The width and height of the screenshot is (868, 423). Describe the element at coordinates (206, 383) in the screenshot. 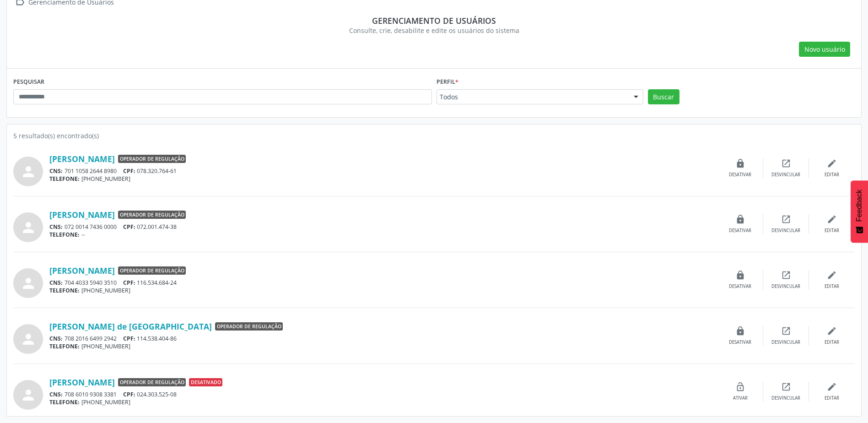

I see `span: Desativado` at that location.